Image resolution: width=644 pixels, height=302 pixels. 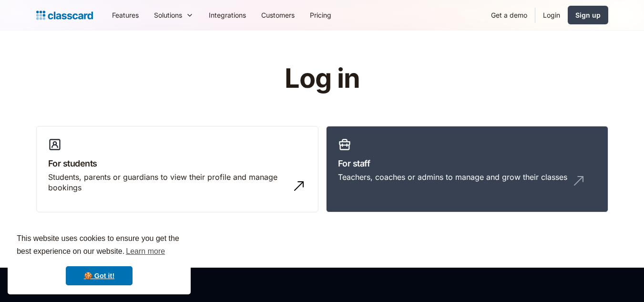 I want to click on a: Login, so click(x=552, y=15).